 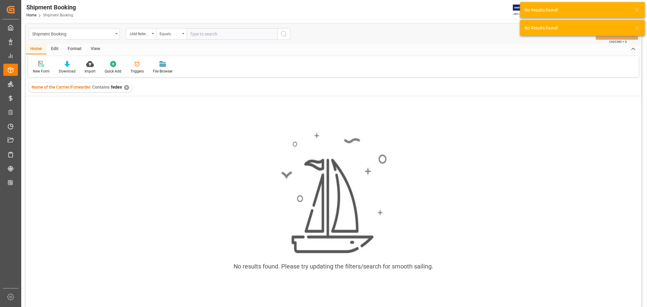 What do you see at coordinates (170, 33) in the screenshot?
I see `div: Equals` at bounding box center [170, 33].